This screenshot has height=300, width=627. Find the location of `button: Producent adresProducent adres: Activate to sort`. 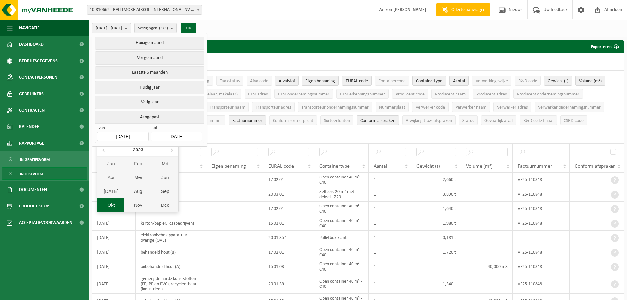

button: Producent adresProducent adres: Activate to sort is located at coordinates (492, 94).